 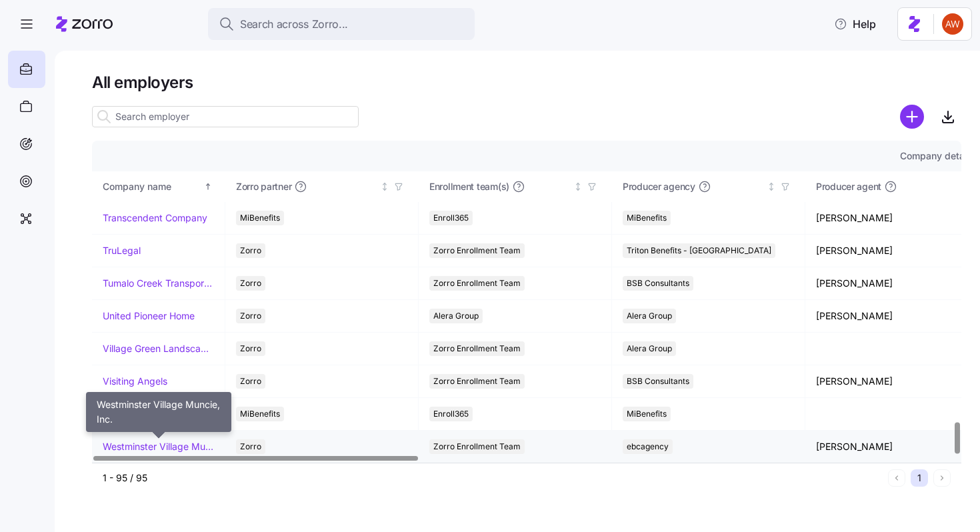 I want to click on a: TruLegal, so click(x=122, y=251).